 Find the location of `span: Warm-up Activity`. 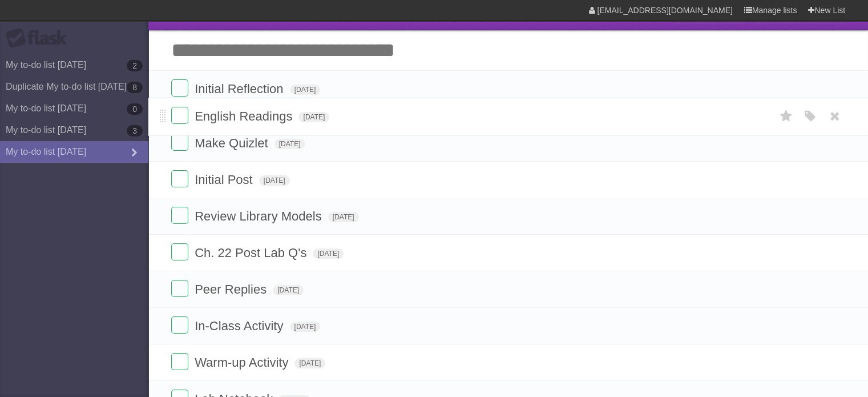

span: Warm-up Activity is located at coordinates (242, 362).